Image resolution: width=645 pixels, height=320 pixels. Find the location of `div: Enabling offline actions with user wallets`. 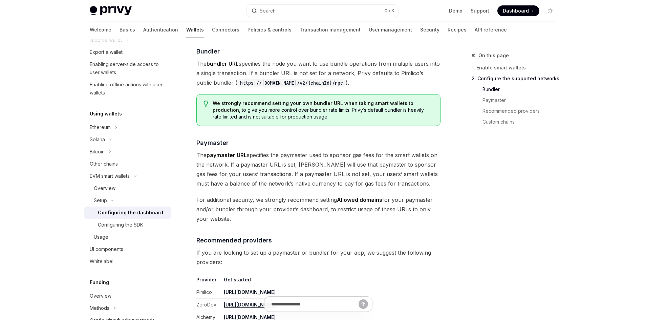

div: Enabling offline actions with user wallets is located at coordinates (128, 89).